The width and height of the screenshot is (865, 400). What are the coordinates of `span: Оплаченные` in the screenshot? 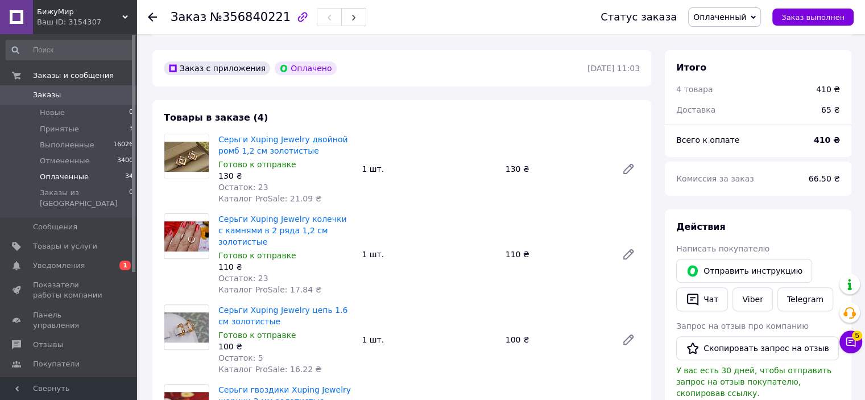 It's located at (64, 177).